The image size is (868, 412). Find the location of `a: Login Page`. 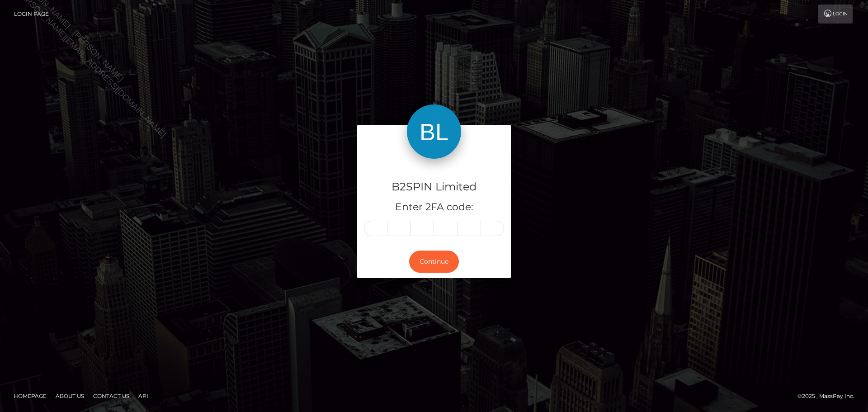

a: Login Page is located at coordinates (31, 14).